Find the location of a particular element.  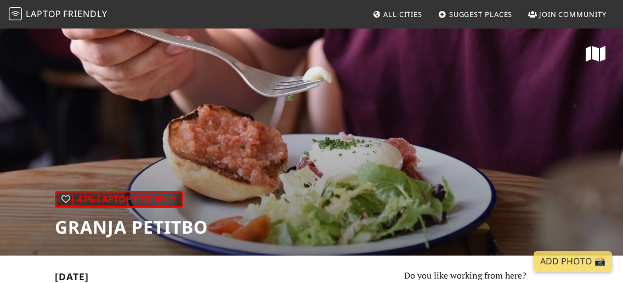

a: Suggest Places is located at coordinates (475, 14).